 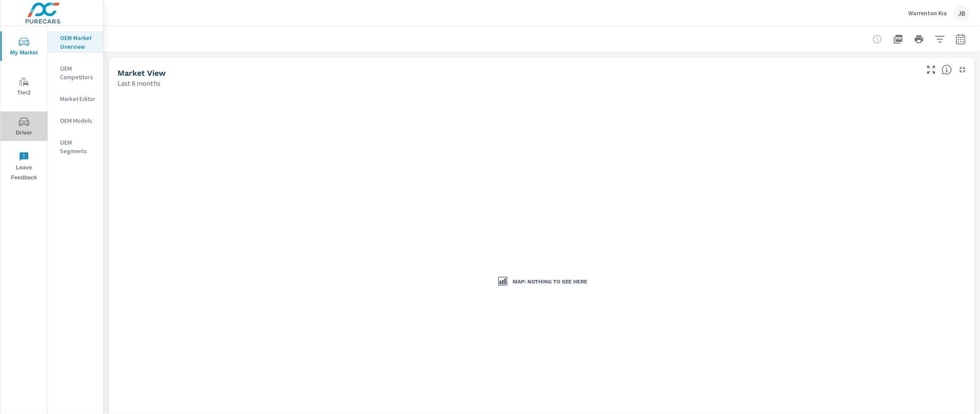 I want to click on div: JB, so click(x=962, y=13).